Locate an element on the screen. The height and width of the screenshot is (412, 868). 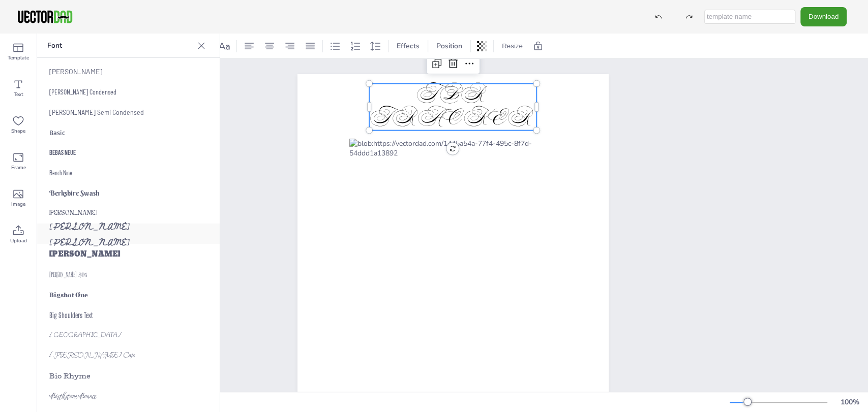
span: Frame is located at coordinates (18, 168).